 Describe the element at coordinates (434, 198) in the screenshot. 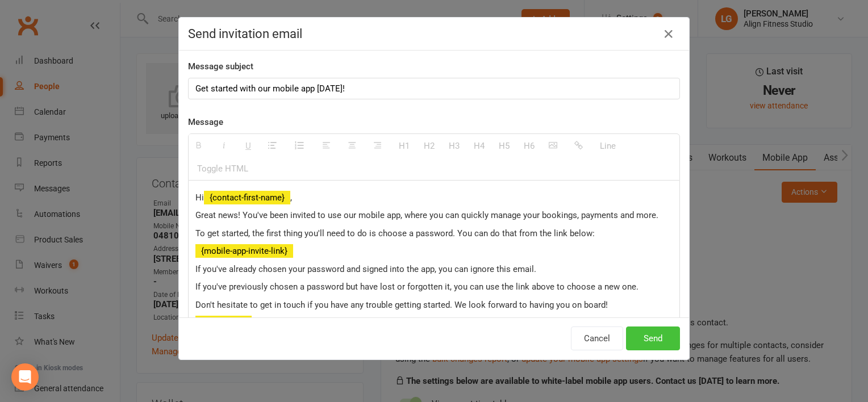

I see `p: Hi ,` at that location.